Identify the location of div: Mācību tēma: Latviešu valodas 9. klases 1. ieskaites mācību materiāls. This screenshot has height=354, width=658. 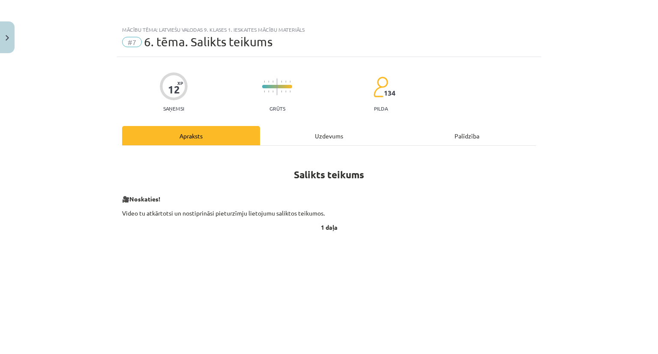
(329, 30).